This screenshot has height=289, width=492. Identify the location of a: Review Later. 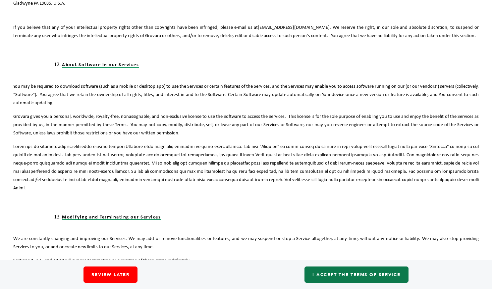
(110, 275).